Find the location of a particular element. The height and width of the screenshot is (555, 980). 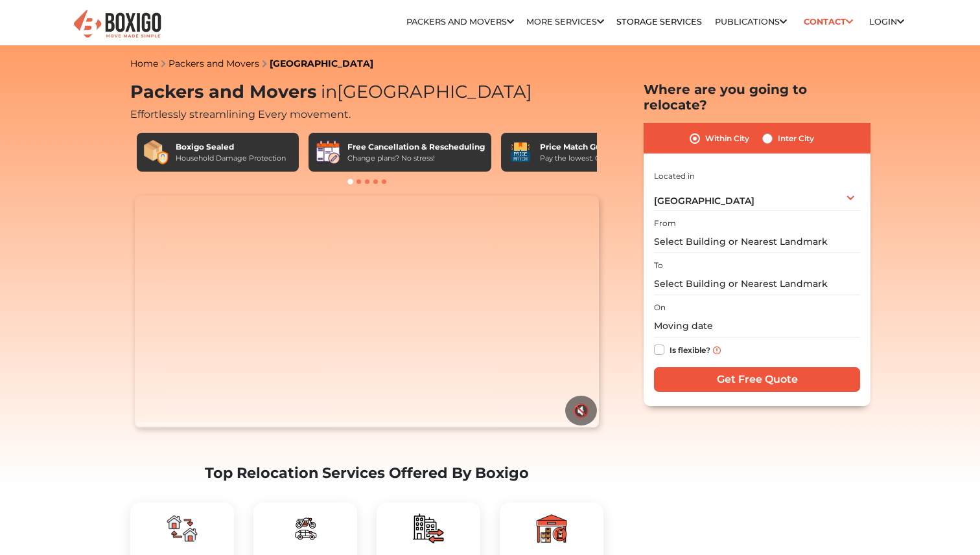

img: Free Cancellation & Rescheduling is located at coordinates (328, 152).